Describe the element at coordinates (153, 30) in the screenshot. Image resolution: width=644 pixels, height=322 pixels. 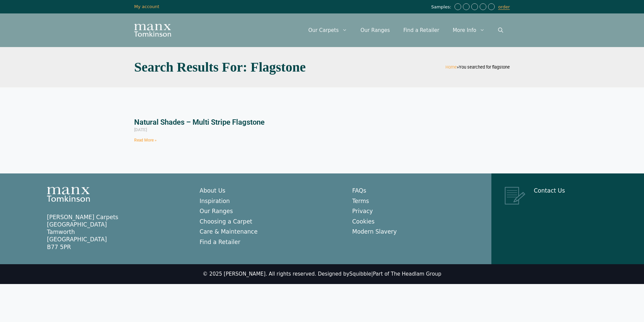
I see `img: Manx Tomkinson` at that location.